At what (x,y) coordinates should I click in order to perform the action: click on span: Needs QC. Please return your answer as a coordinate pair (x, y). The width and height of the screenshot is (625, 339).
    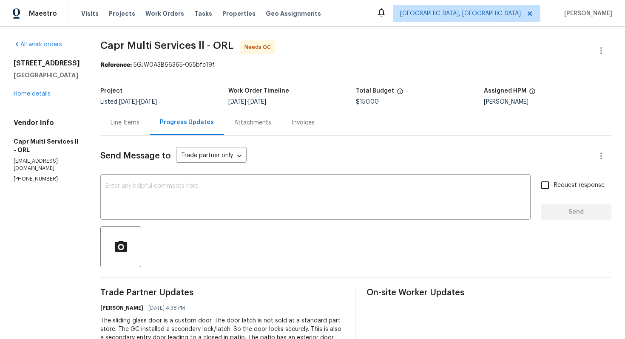
    Looking at the image, I should click on (259, 47).